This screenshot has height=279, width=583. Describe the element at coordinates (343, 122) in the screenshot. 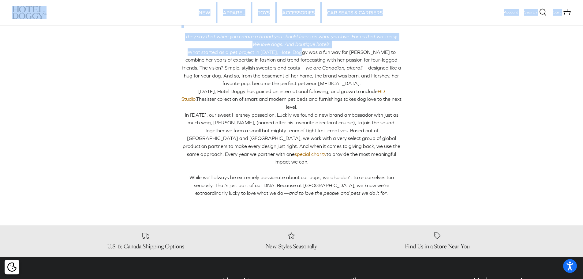

I see `span: of course` at that location.